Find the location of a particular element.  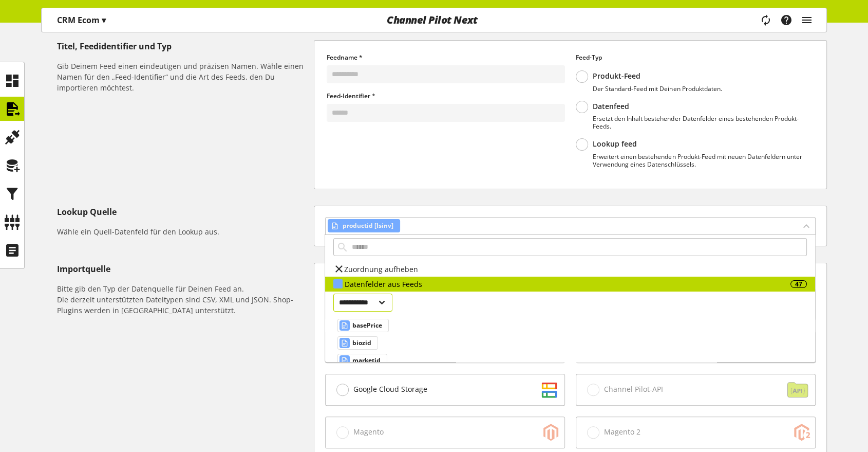

h6: Bitte gib den Typ der Datenquelle für Deinen Feed an. Die derzeit unterstützten Dateitypen sind C... is located at coordinates (183, 299).